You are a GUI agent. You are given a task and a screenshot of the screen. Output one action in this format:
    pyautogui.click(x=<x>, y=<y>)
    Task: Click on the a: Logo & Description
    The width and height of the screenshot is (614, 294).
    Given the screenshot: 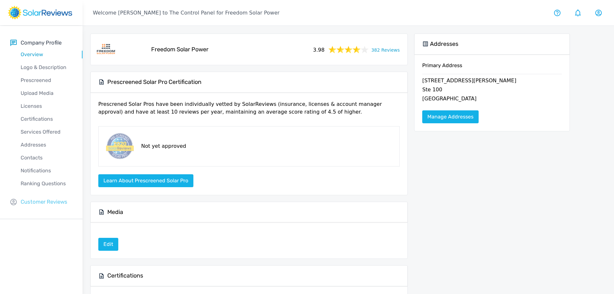 What is the action you would take?
    pyautogui.click(x=46, y=67)
    